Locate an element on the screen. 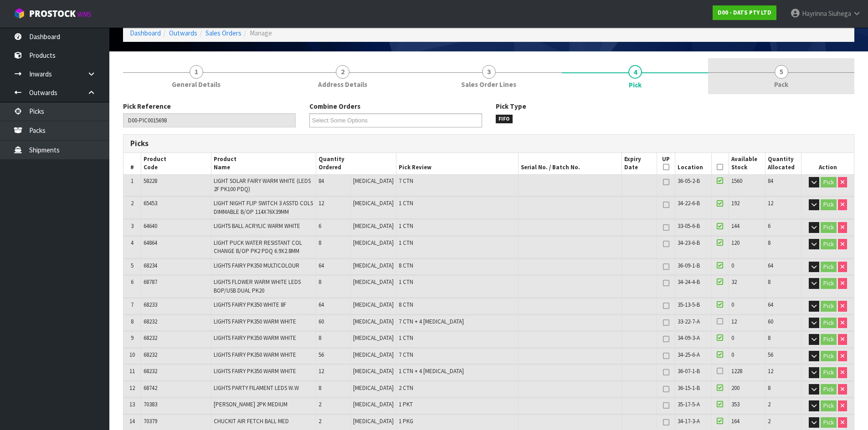 This screenshot has width=868, height=430. h3: Picks is located at coordinates (306, 144).